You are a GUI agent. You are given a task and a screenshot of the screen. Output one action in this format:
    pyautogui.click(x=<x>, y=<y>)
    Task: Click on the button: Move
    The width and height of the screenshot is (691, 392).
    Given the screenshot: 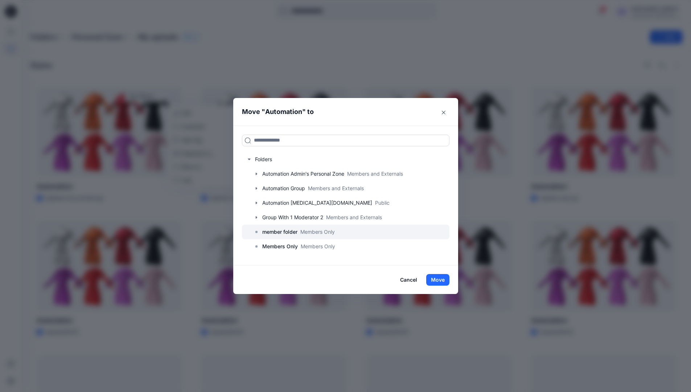 What is the action you would take?
    pyautogui.click(x=438, y=280)
    